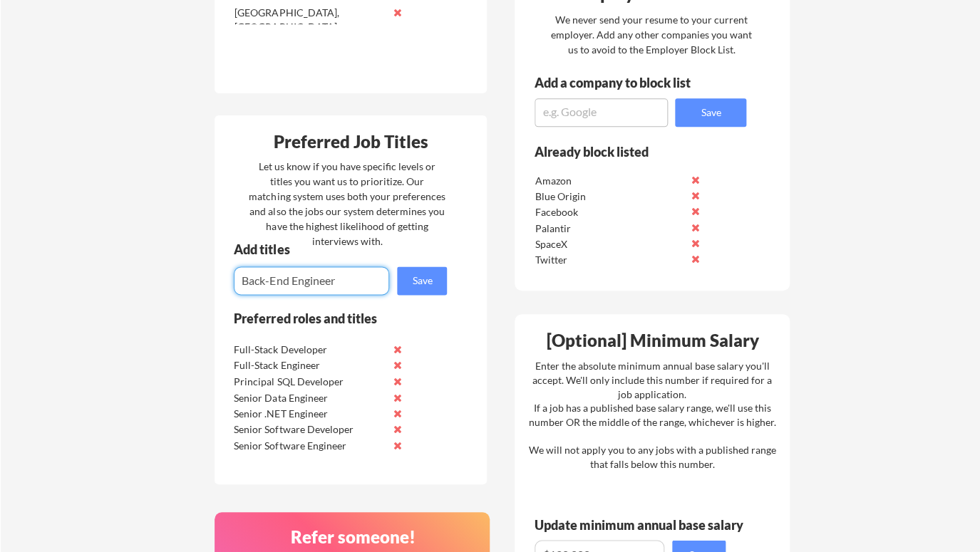 This screenshot has height=552, width=980. I want to click on div: Enter the absolute minimum annual base salary you'll accept. We'll only include this number if re..., so click(652, 415).